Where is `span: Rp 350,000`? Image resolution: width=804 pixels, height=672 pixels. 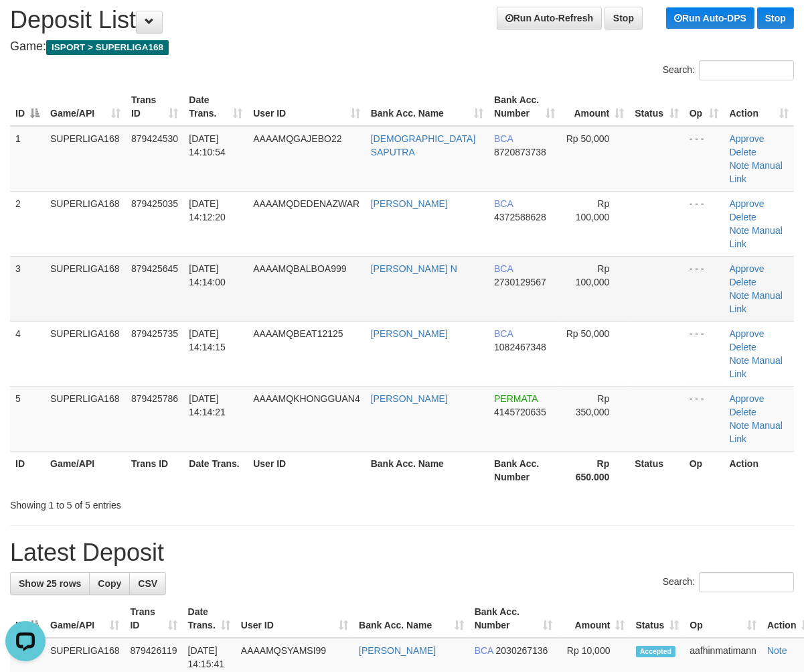
span: Rp 350,000 is located at coordinates (593, 405).